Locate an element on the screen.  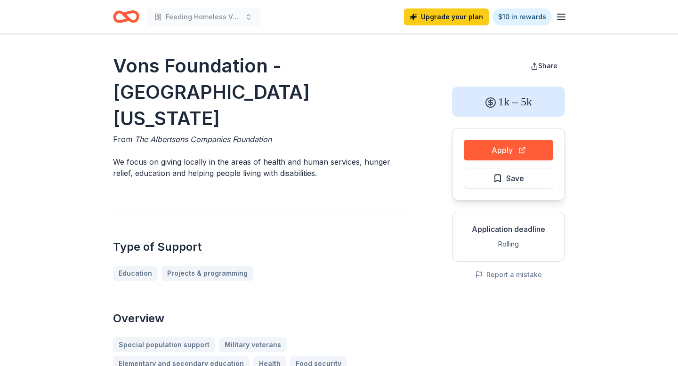
a: Home is located at coordinates (126, 16).